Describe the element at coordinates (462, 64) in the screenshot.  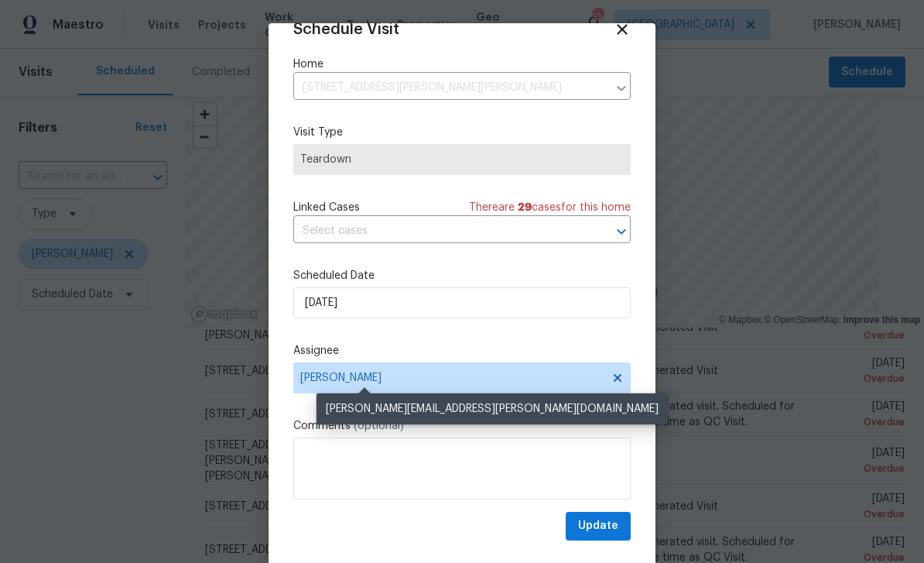
I see `label: Home` at that location.